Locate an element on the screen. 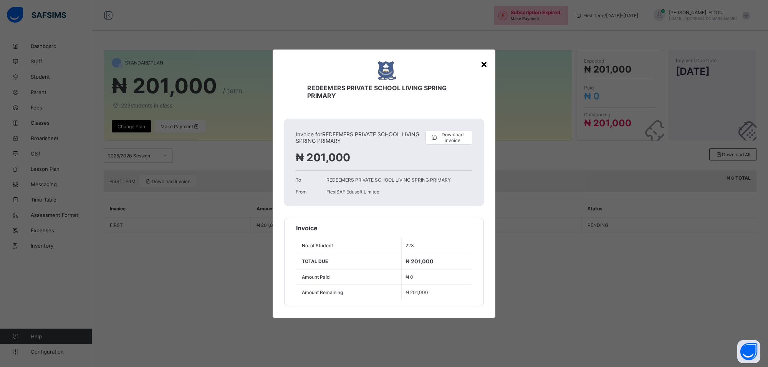 The height and width of the screenshot is (367, 768). td: No. of Student is located at coordinates (349, 246).